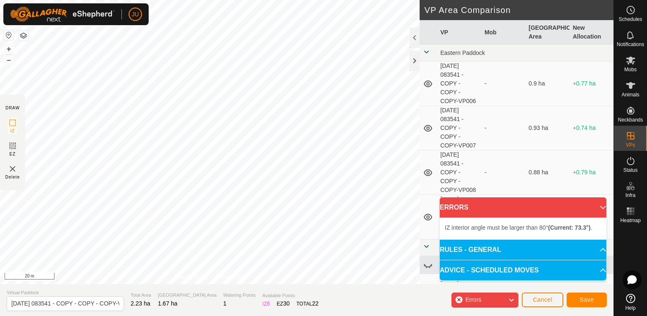 Image resolution: width=647 pixels, height=316 pixels. I want to click on span: JU, so click(135, 14).